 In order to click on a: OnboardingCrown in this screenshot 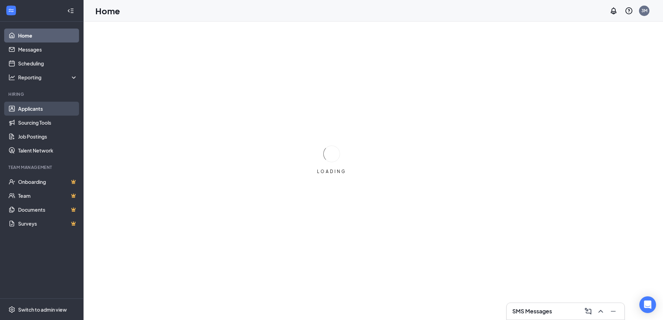, I will do `click(48, 182)`.